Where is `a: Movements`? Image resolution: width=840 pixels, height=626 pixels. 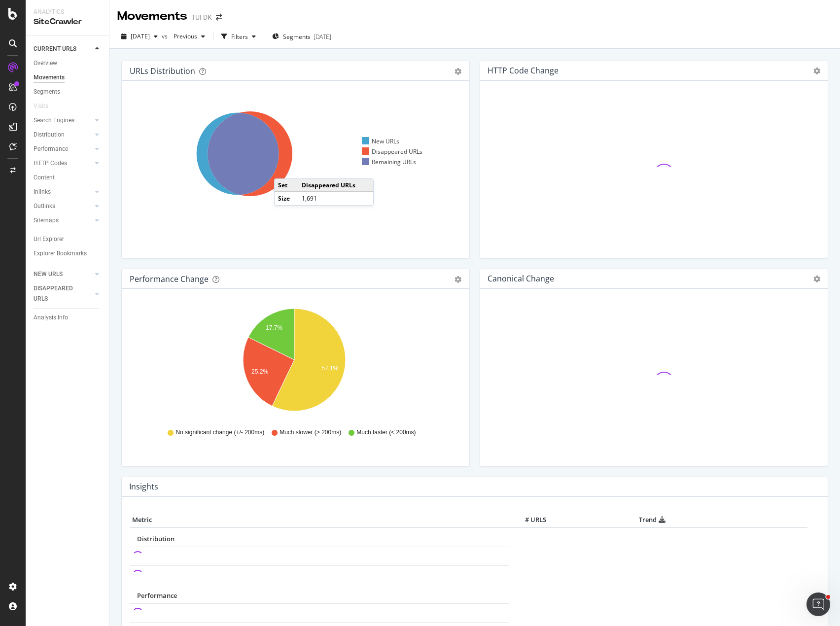 a: Movements is located at coordinates (68, 77).